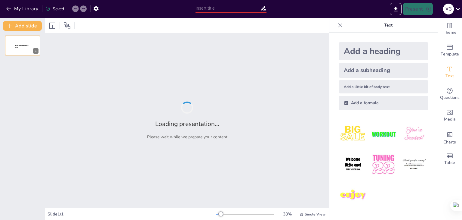 The image size is (462, 220). I want to click on img: 4.jpeg, so click(353, 164).